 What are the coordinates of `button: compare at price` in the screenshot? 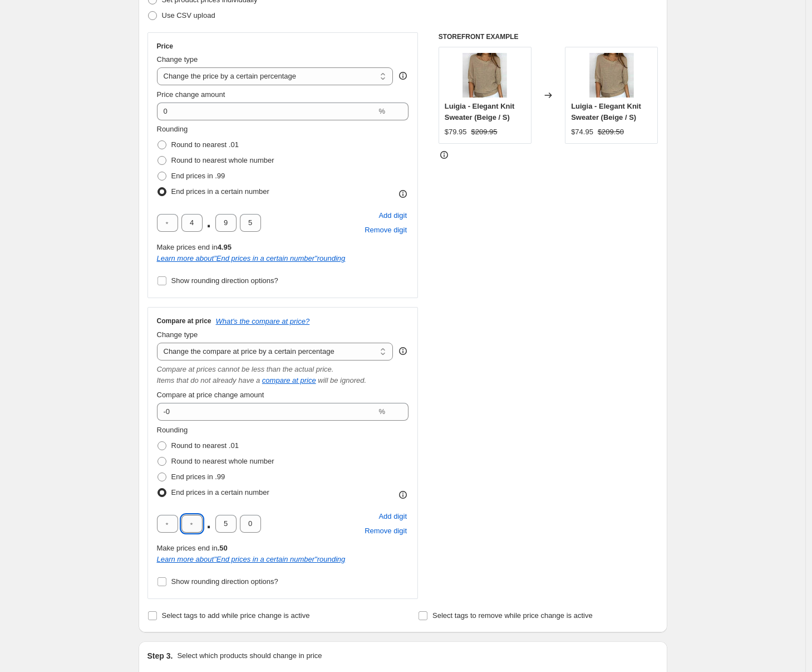 It's located at (289, 380).